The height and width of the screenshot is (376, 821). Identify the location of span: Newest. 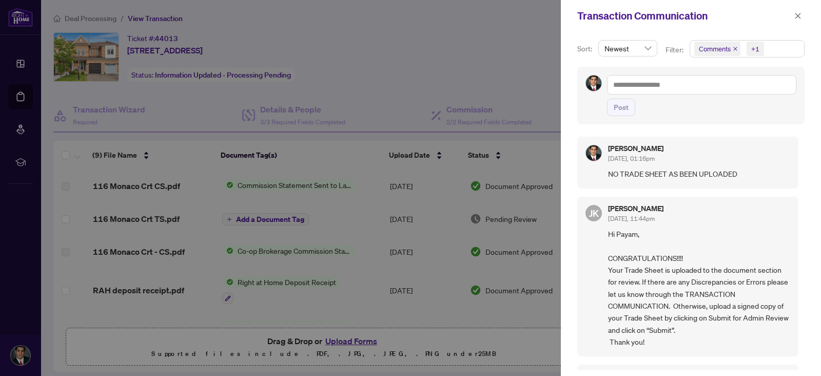
(627, 48).